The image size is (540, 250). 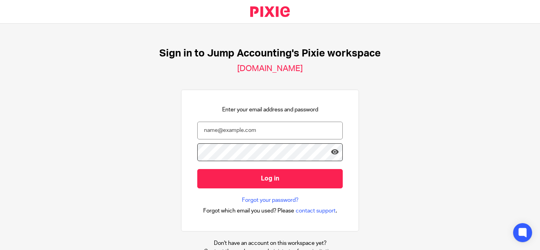 What do you see at coordinates (270, 179) in the screenshot?
I see `input: Log in` at bounding box center [270, 179].